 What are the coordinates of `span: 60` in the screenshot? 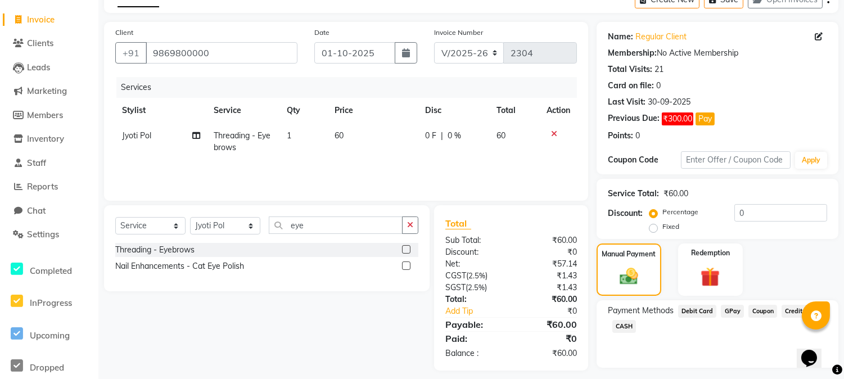 It's located at (339, 136).